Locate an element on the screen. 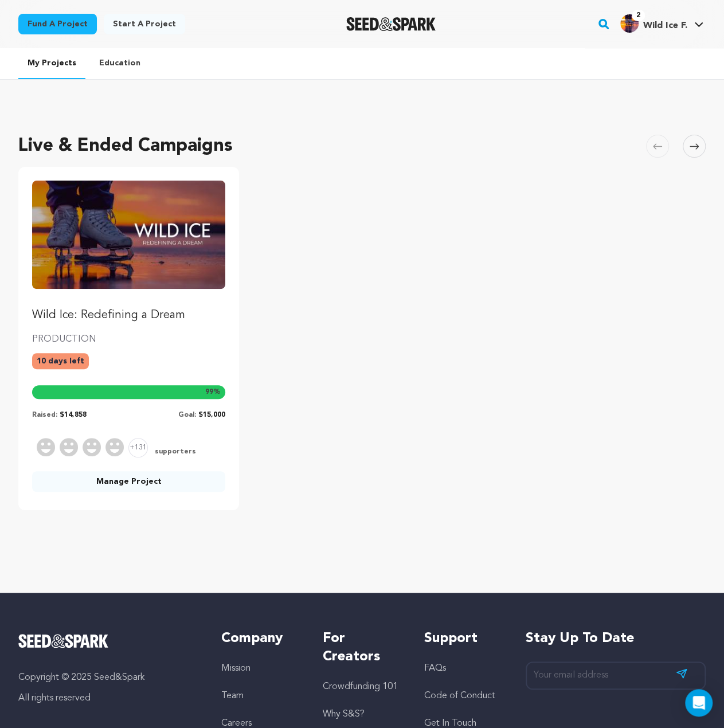 Image resolution: width=724 pixels, height=728 pixels. img: e185fddf824c56ec.jpg is located at coordinates (629, 24).